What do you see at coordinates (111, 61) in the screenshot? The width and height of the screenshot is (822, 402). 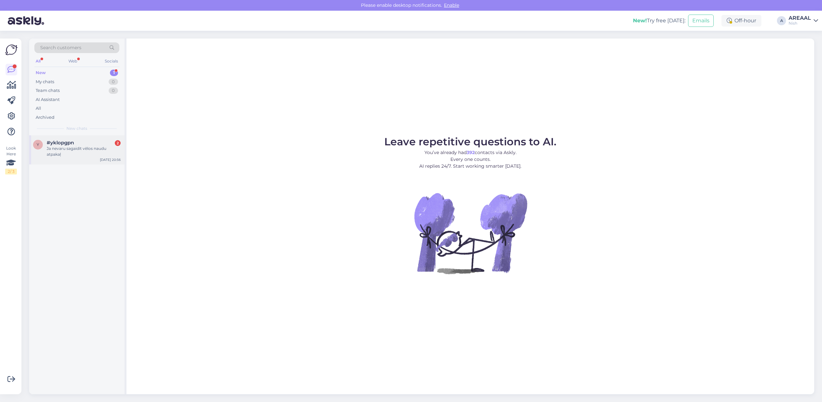 I see `div: Socials` at bounding box center [111, 61].